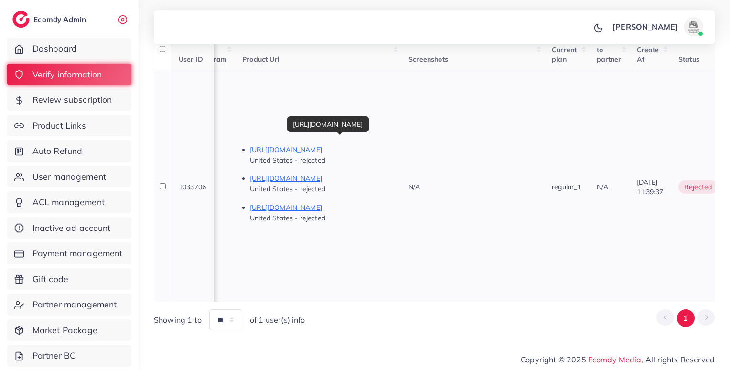 The height and width of the screenshot is (371, 730). What do you see at coordinates (50, 19) in the screenshot?
I see `a: logoEcomdy Admin` at bounding box center [50, 19].